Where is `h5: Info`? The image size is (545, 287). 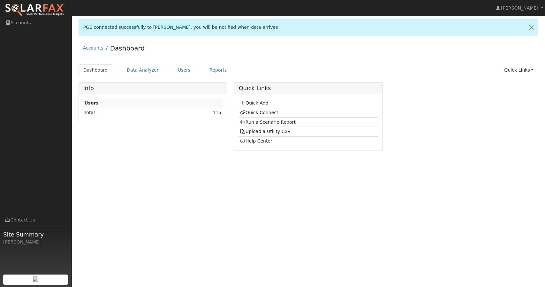
h5: Info is located at coordinates (153, 88).